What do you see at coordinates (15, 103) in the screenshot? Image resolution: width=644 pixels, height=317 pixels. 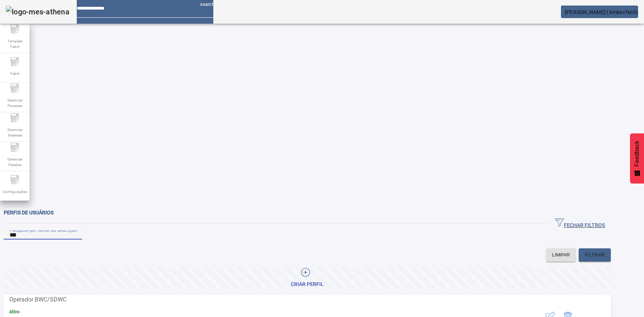 I see `span: Gerenciar Processo` at bounding box center [15, 103].